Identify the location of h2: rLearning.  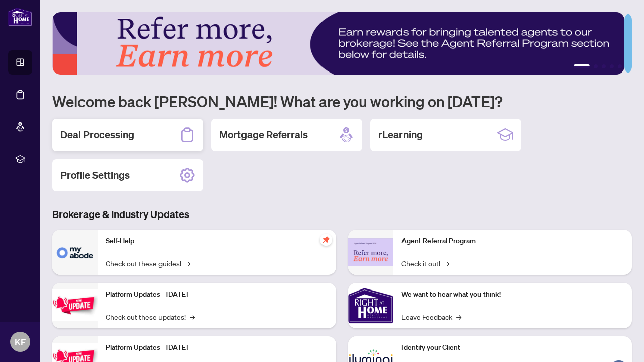
(400, 135).